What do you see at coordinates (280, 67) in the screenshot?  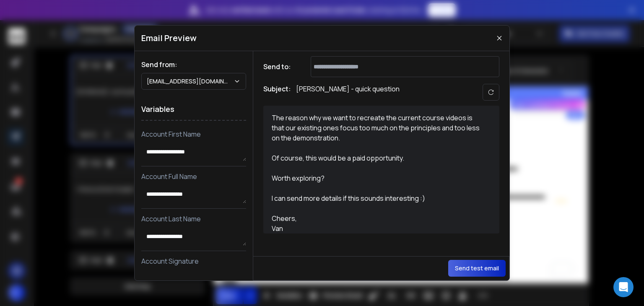 I see `h1: Send to:` at bounding box center [280, 67].